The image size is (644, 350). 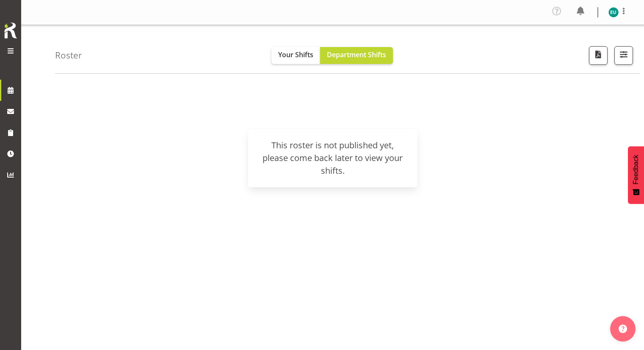 What do you see at coordinates (622, 328) in the screenshot?
I see `img: help-xxl-2.png` at bounding box center [622, 328].